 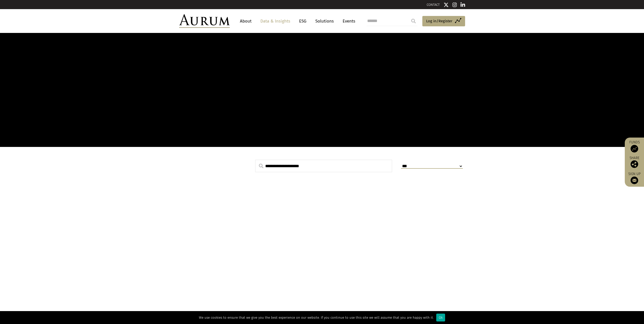 I want to click on img: search.svg, so click(x=261, y=166).